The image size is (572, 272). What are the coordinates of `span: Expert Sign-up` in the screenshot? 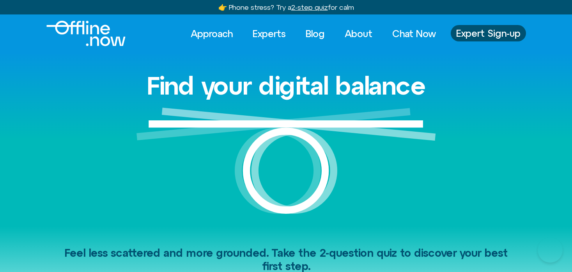 It's located at (488, 33).